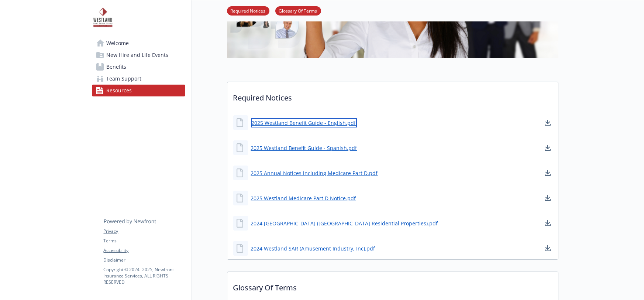  I want to click on span: Benefits, so click(117, 67).